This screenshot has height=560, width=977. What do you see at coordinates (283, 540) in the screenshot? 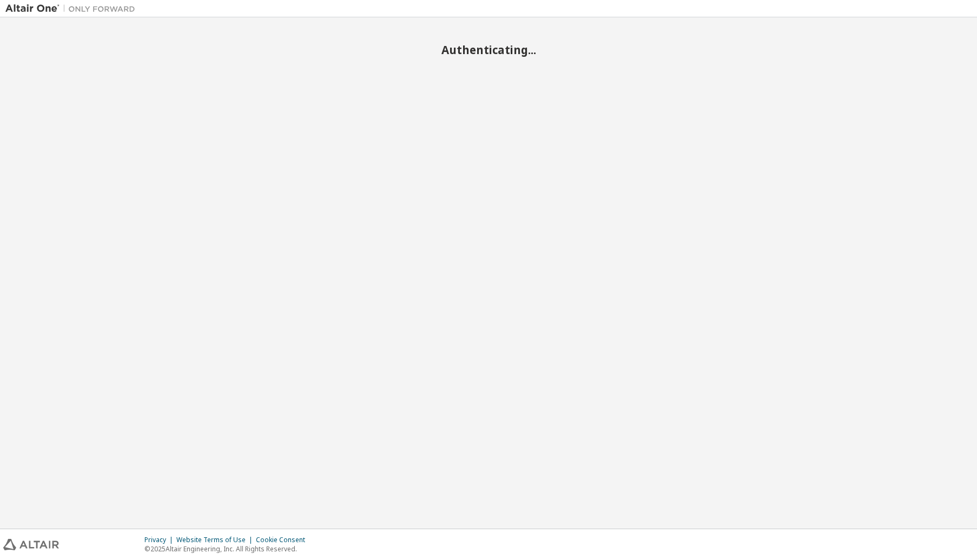
I see `div: Cookie Consent` at bounding box center [283, 540].